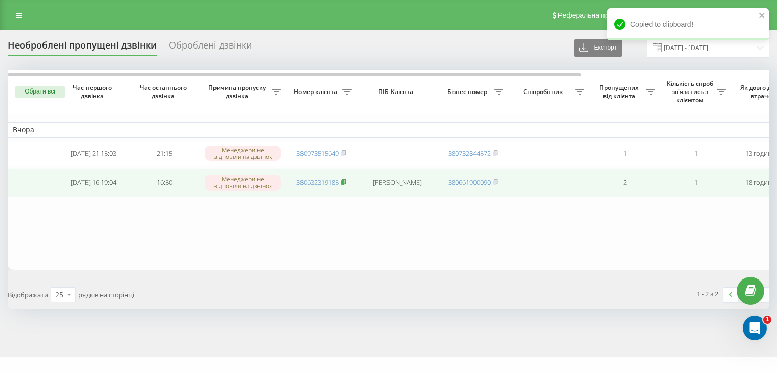  What do you see at coordinates (164, 92) in the screenshot?
I see `span: Час останнього дзвінка` at bounding box center [164, 92].